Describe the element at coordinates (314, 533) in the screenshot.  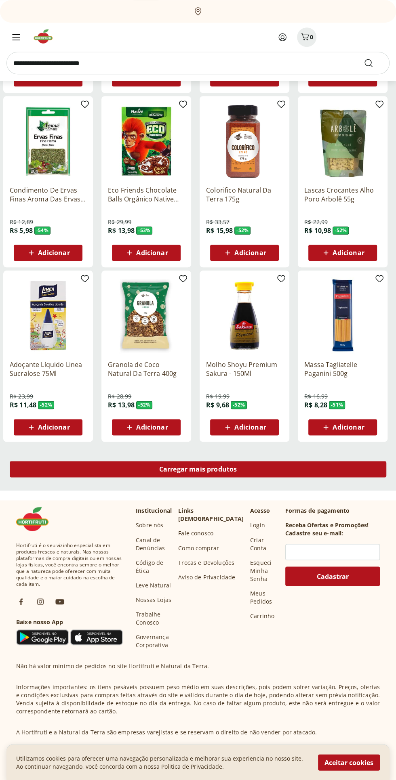
I see `h3: Cadastre seu e-mail:` at that location.